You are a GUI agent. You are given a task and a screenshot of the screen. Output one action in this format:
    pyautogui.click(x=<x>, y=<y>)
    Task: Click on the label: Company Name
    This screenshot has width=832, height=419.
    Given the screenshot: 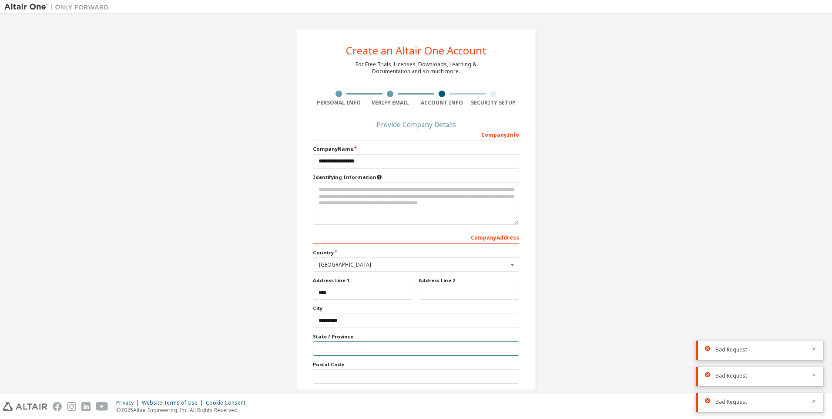 What is the action you would take?
    pyautogui.click(x=416, y=149)
    